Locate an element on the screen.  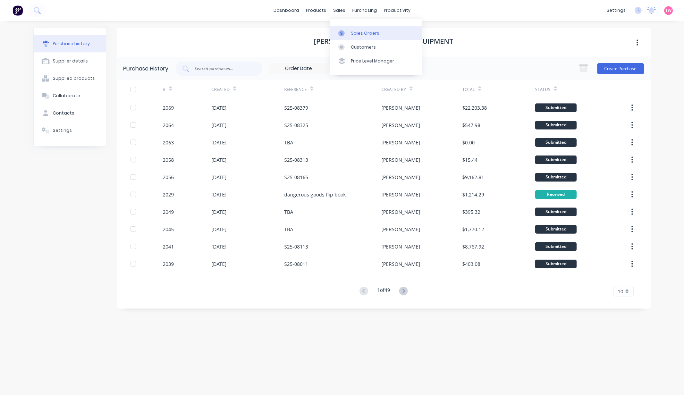
div: Status is located at coordinates (543, 89).